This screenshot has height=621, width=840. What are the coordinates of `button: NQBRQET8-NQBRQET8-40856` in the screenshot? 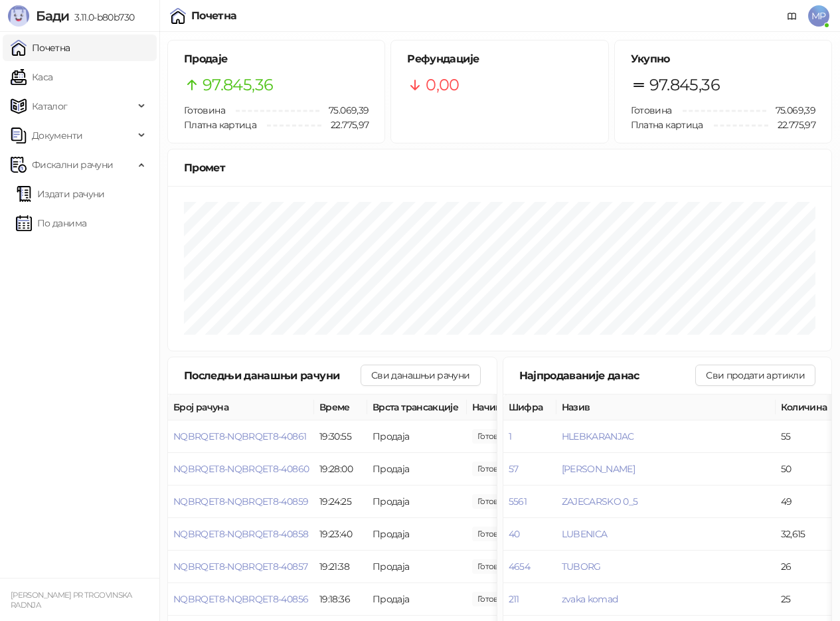 It's located at (240, 599).